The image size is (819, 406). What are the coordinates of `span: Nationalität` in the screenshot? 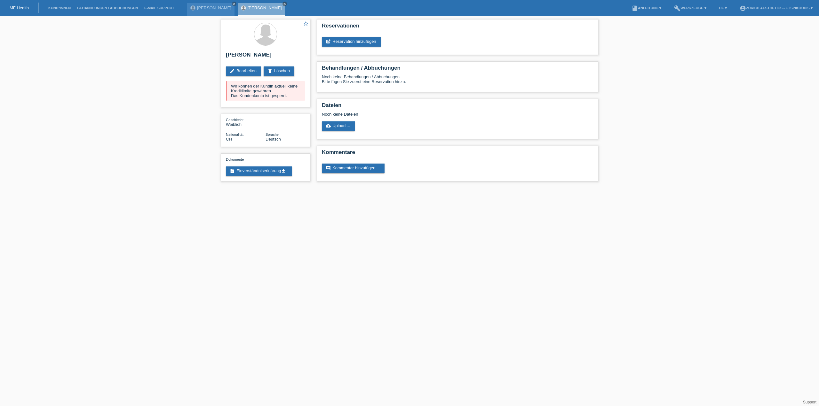 It's located at (234, 135).